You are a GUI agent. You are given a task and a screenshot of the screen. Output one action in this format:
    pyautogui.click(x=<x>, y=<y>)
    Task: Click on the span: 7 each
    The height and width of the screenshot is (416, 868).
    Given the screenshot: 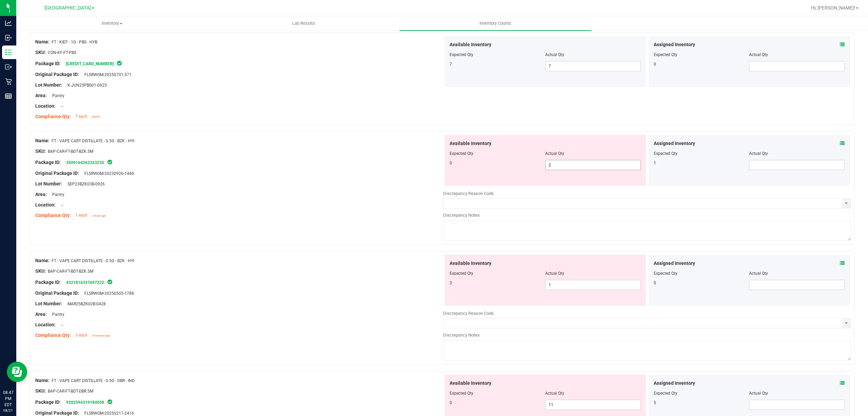 What is the action you would take?
    pyautogui.click(x=81, y=116)
    